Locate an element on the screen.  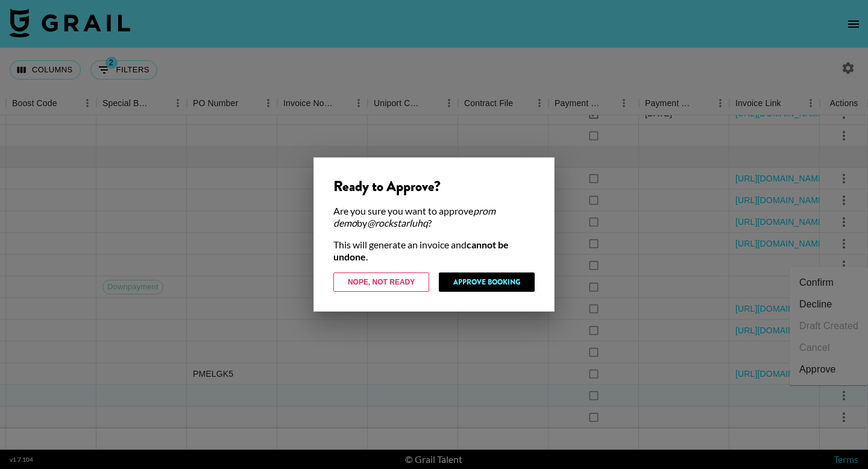
em: prom demo is located at coordinates (414, 217).